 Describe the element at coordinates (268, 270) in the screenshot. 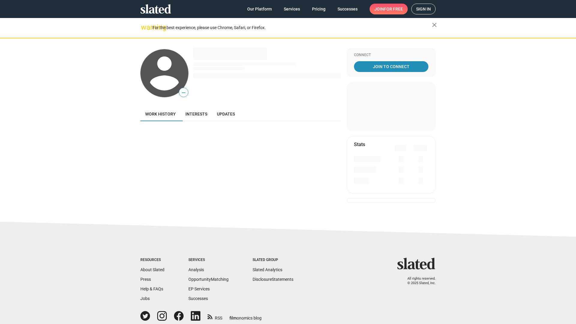

I see `a: Slated Analytics` at that location.